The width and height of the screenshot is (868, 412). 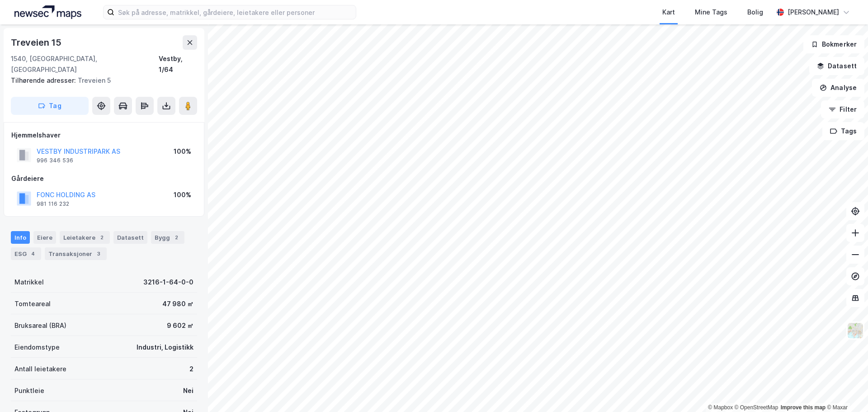 What do you see at coordinates (37, 347) in the screenshot?
I see `div: Eiendomstype` at bounding box center [37, 347].